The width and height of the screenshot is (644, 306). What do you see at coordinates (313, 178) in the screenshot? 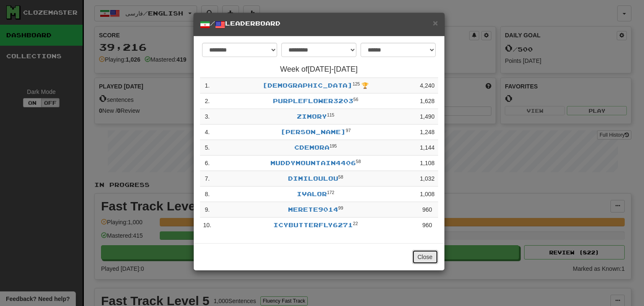
I see `a: DimiLoulou` at bounding box center [313, 178].